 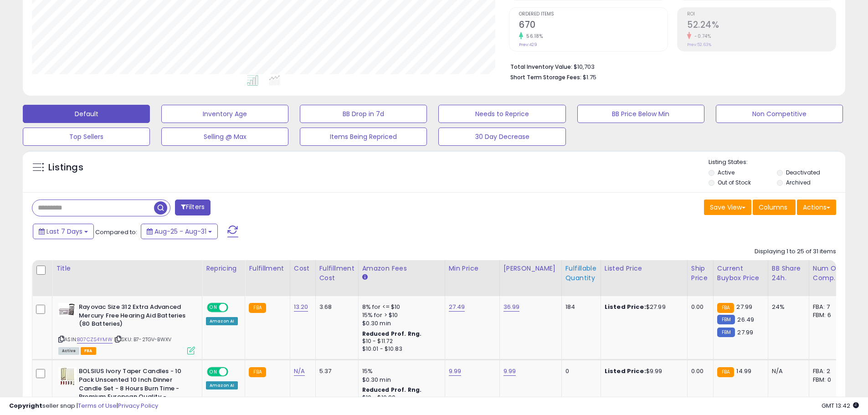 I want to click on span: Last 7 Days, so click(x=64, y=231).